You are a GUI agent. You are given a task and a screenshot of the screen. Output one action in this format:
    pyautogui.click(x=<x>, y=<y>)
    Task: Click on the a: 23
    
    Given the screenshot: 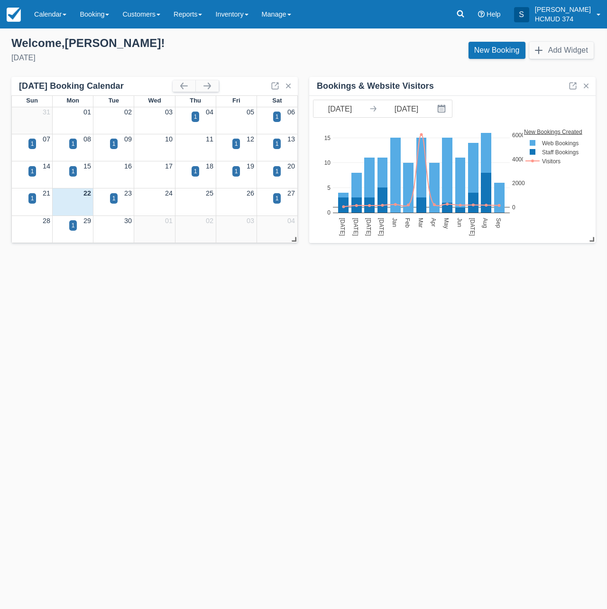 What is the action you would take?
    pyautogui.click(x=128, y=193)
    